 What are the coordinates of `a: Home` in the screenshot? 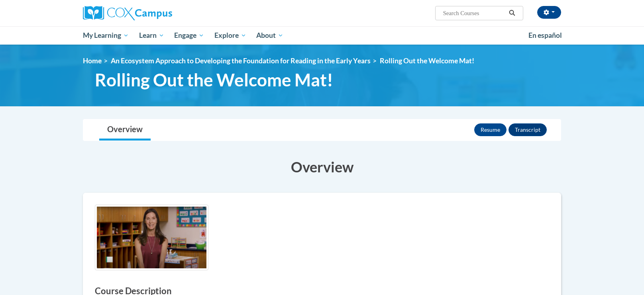 It's located at (92, 60).